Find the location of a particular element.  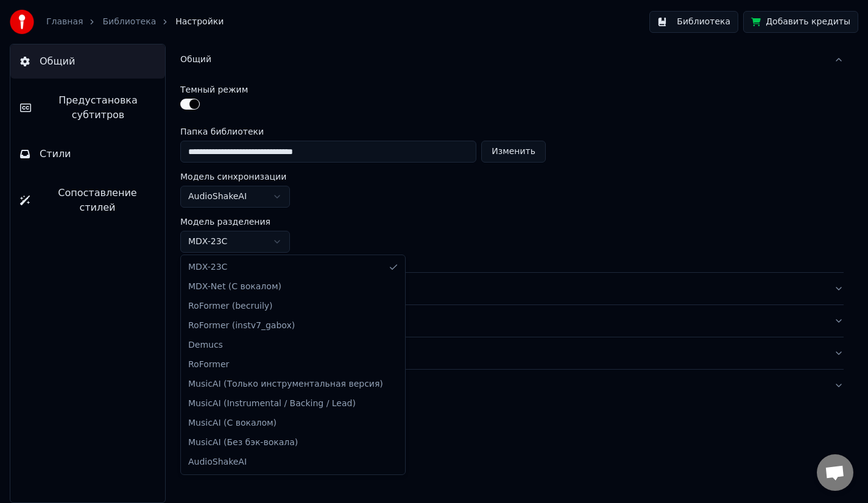

span: RoFormer (instv7_gabox) is located at coordinates (241, 326).